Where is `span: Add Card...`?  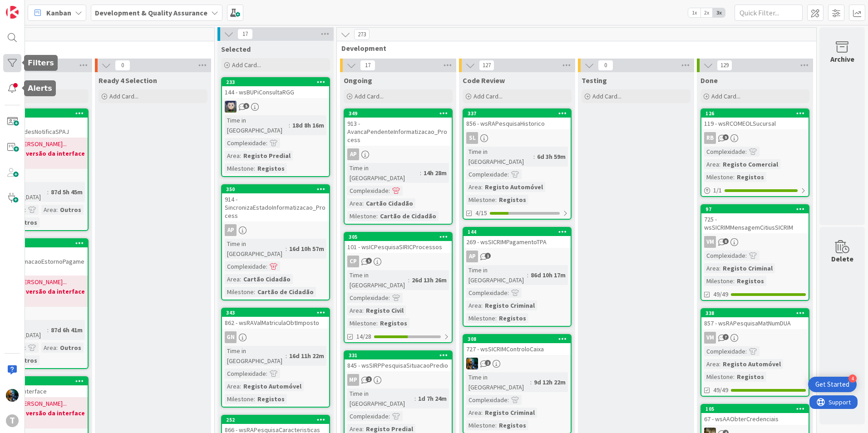 span: Add Card... is located at coordinates (246, 65).